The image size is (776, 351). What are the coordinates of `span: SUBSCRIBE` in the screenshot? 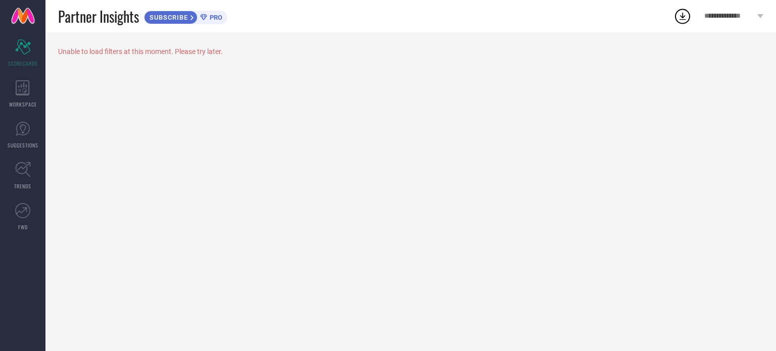 It's located at (167, 17).